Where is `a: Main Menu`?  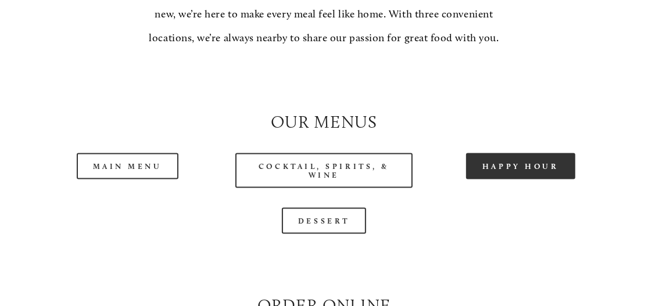 a: Main Menu is located at coordinates (127, 166).